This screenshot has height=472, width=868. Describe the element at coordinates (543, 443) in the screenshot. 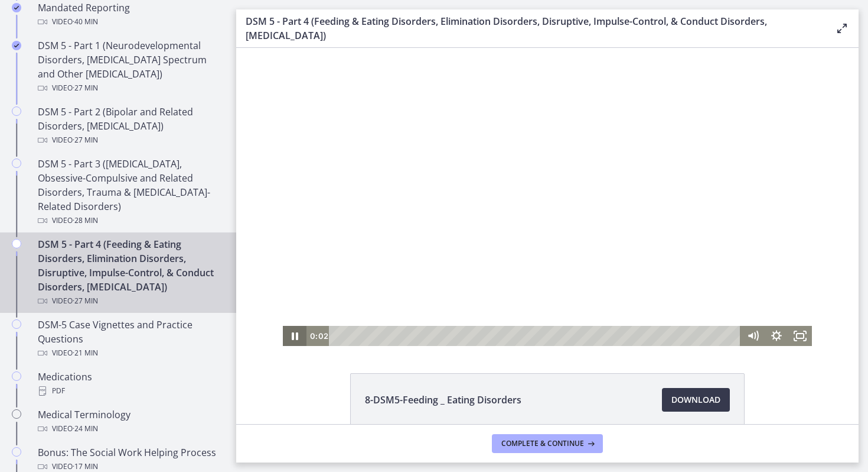

I see `span: Complete & continue` at that location.